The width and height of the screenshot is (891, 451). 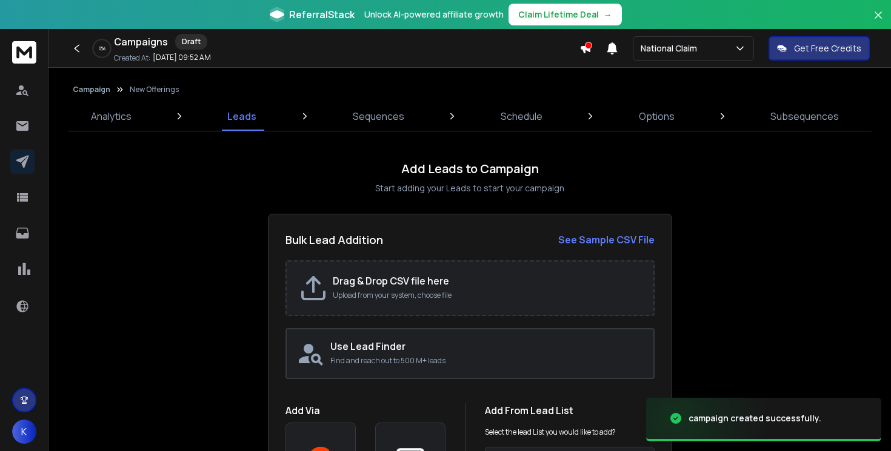 What do you see at coordinates (754, 419) in the screenshot?
I see `div: campaign created successfully.` at bounding box center [754, 419].